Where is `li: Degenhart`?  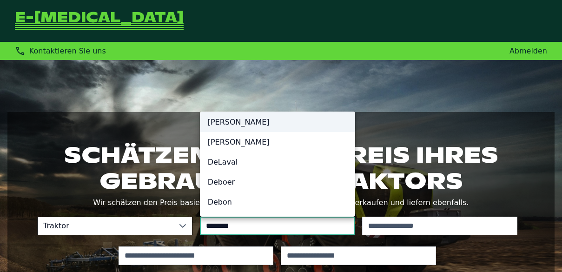 li: Degenhart is located at coordinates (277, 222).